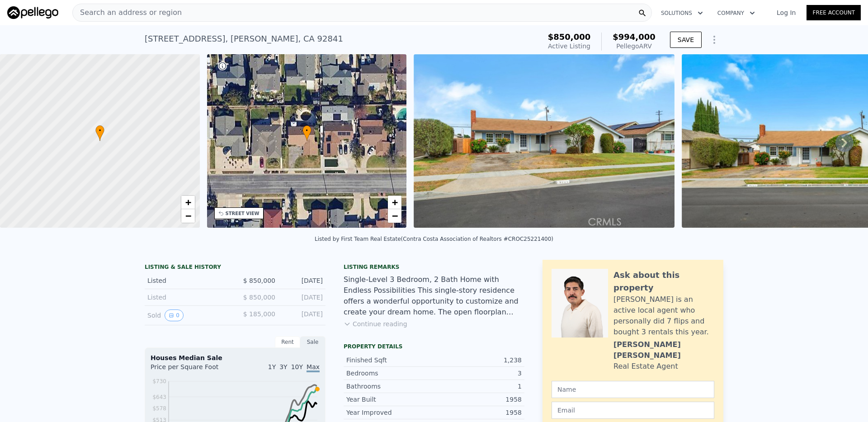 The image size is (868, 422). Describe the element at coordinates (127, 13) in the screenshot. I see `span: Search an address or region` at that location.